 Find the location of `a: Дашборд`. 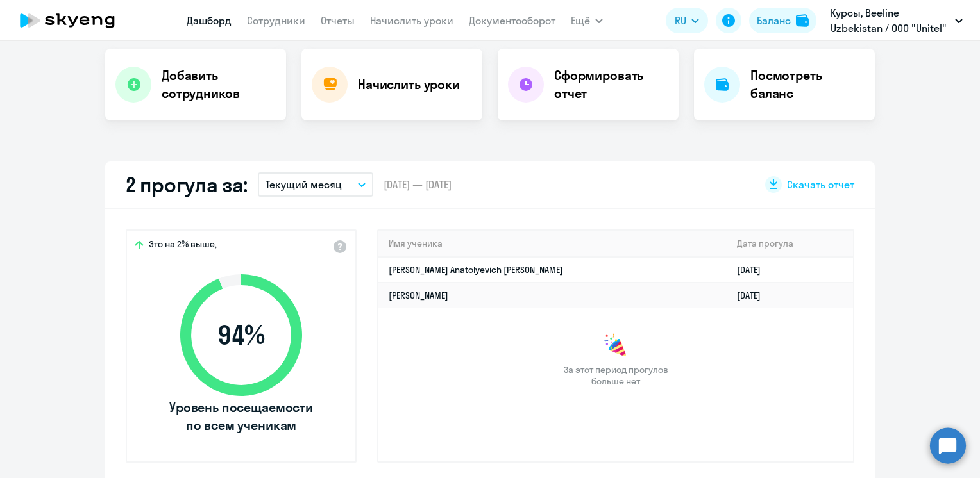

a: Дашборд is located at coordinates (209, 21).